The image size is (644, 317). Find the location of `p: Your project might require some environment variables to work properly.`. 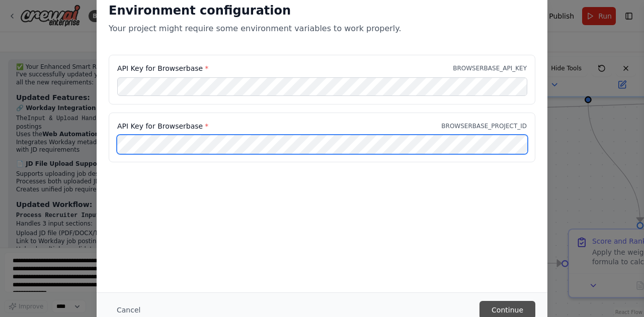

p: Your project might require some environment variables to work properly. is located at coordinates (322, 29).